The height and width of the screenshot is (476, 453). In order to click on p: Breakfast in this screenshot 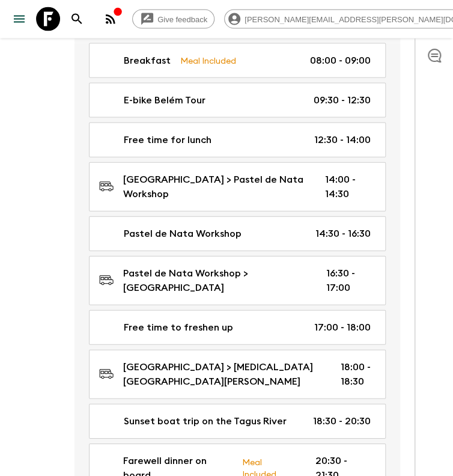, I will do `click(147, 61)`.